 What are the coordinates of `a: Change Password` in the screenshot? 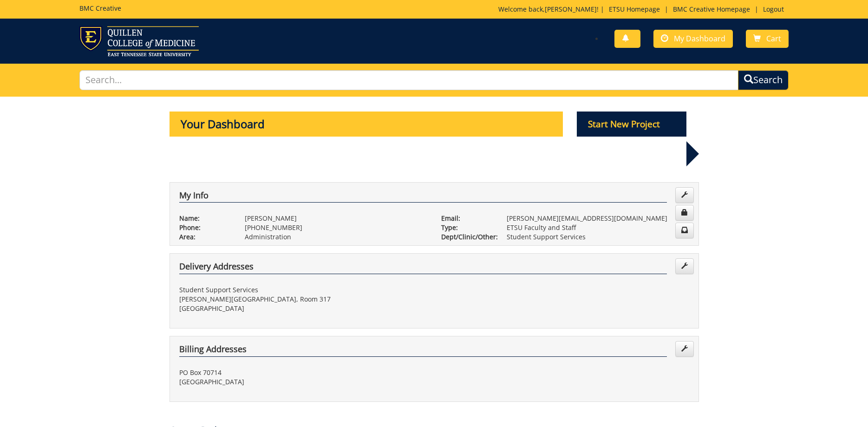 It's located at (685, 213).